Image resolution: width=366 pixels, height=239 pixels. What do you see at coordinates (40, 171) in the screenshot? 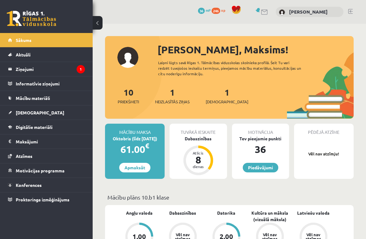
I see `span: Motivācijas programma` at bounding box center [40, 171].